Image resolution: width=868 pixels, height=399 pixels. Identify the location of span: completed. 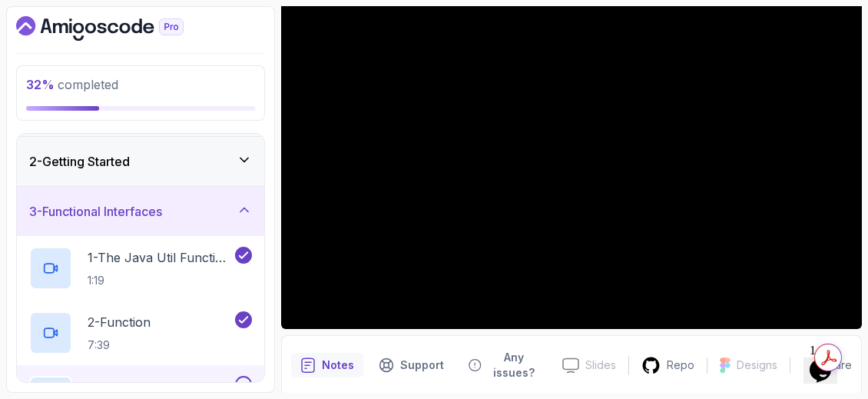
(72, 85).